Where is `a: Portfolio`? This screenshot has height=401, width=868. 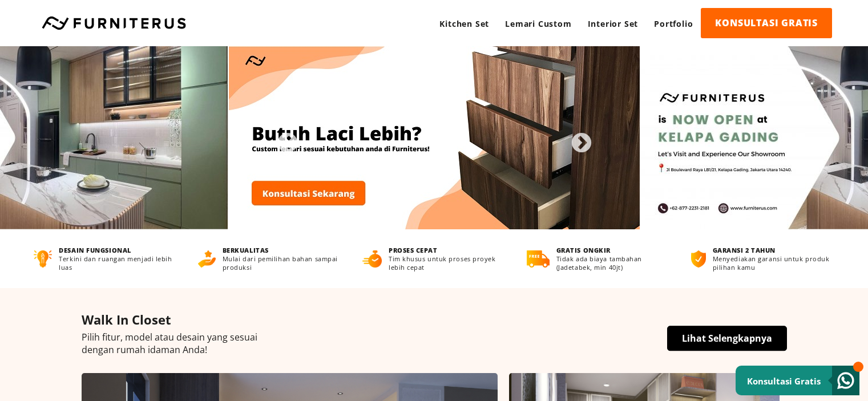
a: Portfolio is located at coordinates (673, 23).